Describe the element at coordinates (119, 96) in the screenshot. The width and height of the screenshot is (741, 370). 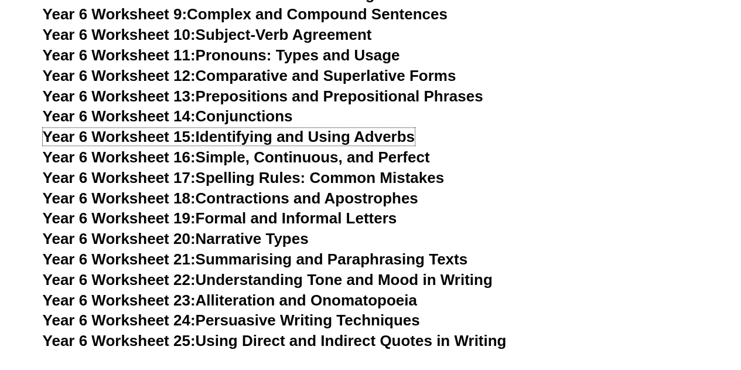
I see `span: Year 6 Worksheet 13:` at that location.